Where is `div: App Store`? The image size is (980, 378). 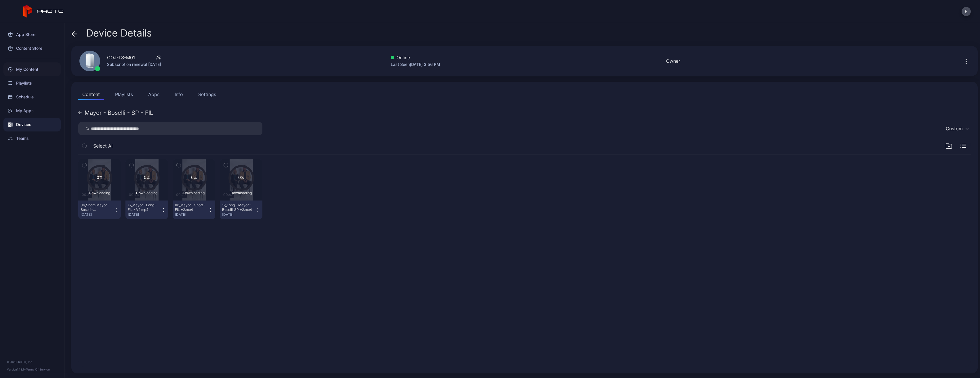
div: App Store is located at coordinates (32, 35).